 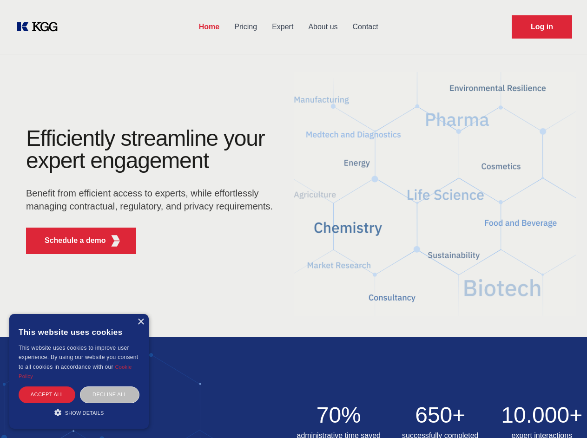 I want to click on h2: 650+, so click(x=440, y=415).